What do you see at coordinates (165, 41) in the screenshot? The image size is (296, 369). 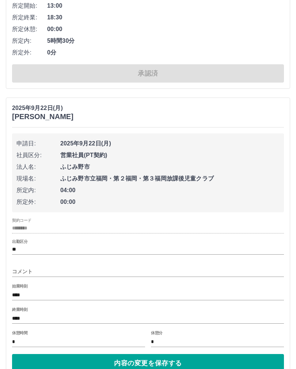 I see `span: 5時間30分` at bounding box center [165, 41].